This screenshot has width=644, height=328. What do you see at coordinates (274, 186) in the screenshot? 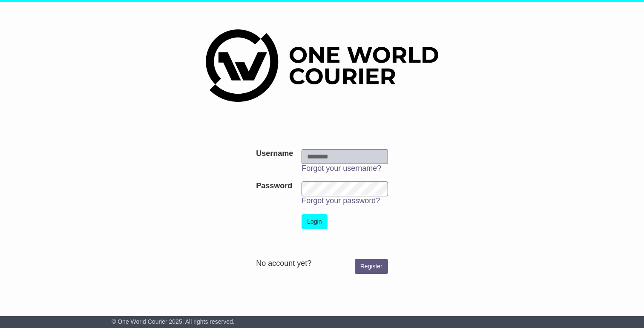
I see `label: Password` at bounding box center [274, 186].